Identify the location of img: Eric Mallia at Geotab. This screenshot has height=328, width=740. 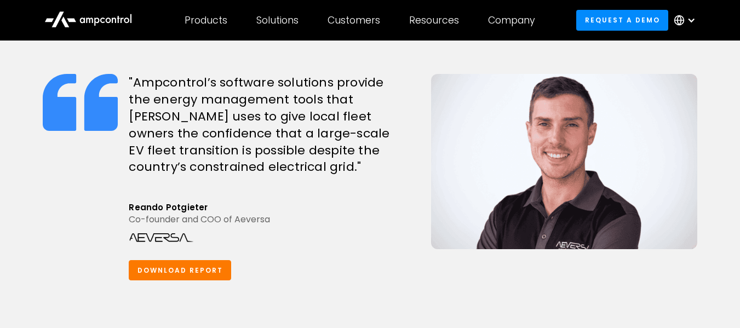
(564, 161).